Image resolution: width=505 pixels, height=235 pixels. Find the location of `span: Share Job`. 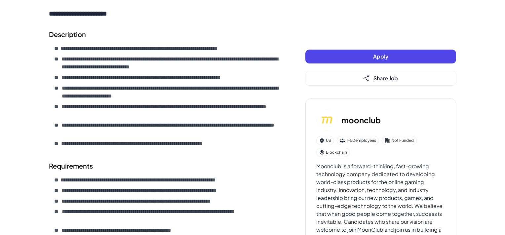

span: Share Job is located at coordinates (386, 78).